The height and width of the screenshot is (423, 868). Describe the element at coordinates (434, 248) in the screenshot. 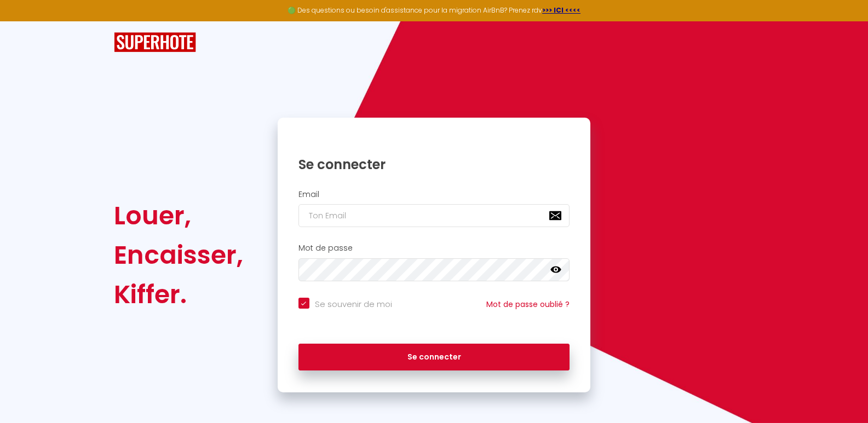

I see `h2: Mot de passe` at that location.